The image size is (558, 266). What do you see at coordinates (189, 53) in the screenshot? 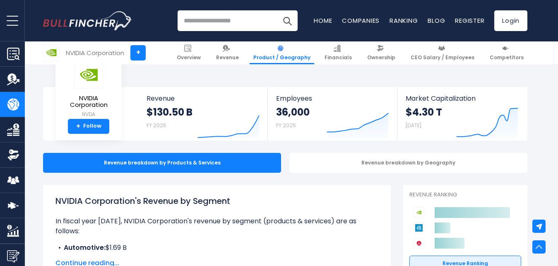
I see `a: Overview` at bounding box center [189, 53].